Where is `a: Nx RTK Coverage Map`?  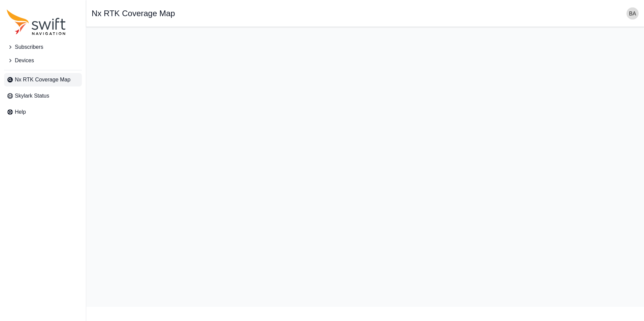
a: Nx RTK Coverage Map is located at coordinates (43, 80).